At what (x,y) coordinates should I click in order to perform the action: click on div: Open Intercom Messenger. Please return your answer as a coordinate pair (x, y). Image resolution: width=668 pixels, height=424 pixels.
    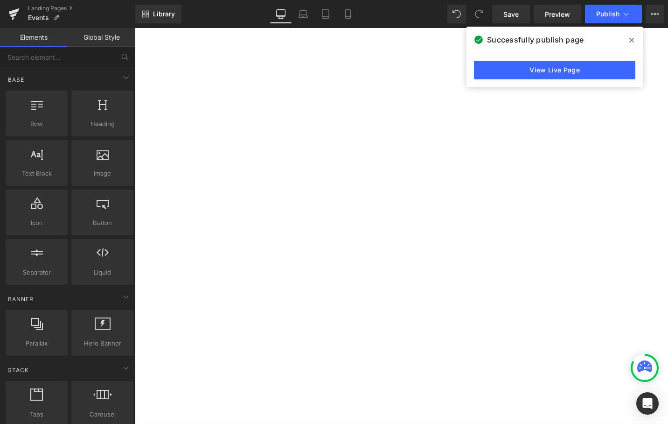
    Looking at the image, I should click on (647, 403).